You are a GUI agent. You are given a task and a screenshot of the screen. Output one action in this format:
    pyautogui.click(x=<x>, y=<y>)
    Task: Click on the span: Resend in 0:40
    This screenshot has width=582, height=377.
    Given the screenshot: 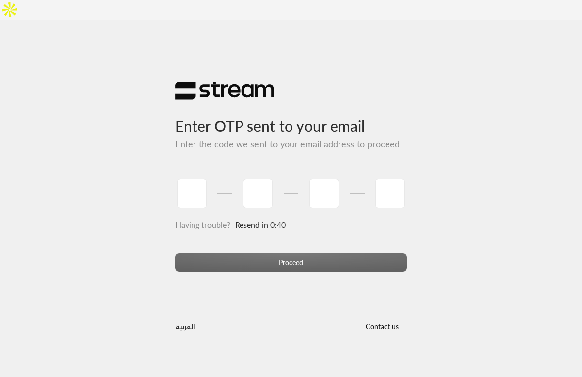 What is the action you would take?
    pyautogui.click(x=260, y=224)
    